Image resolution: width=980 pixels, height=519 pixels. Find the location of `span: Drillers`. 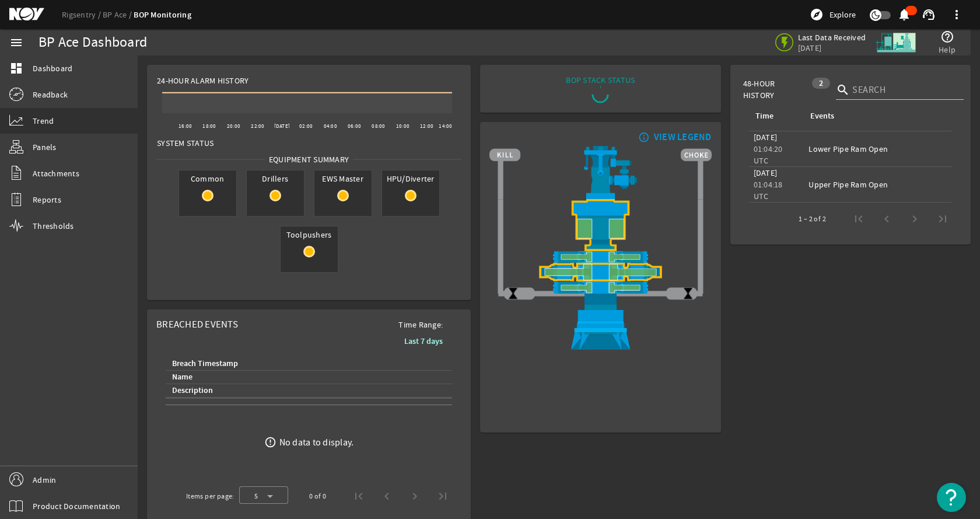

span: Drillers is located at coordinates (275, 179).